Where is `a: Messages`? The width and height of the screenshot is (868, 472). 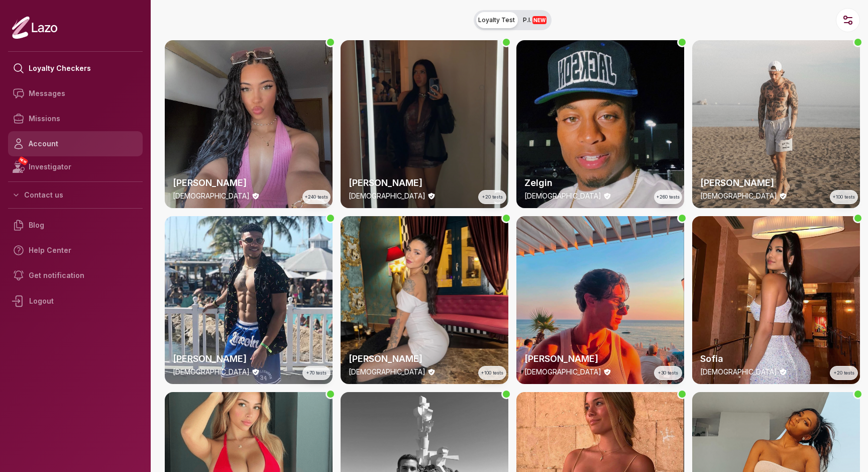 a: Messages is located at coordinates (75, 93).